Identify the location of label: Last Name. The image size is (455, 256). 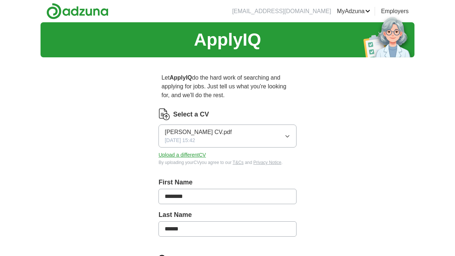
(228, 215).